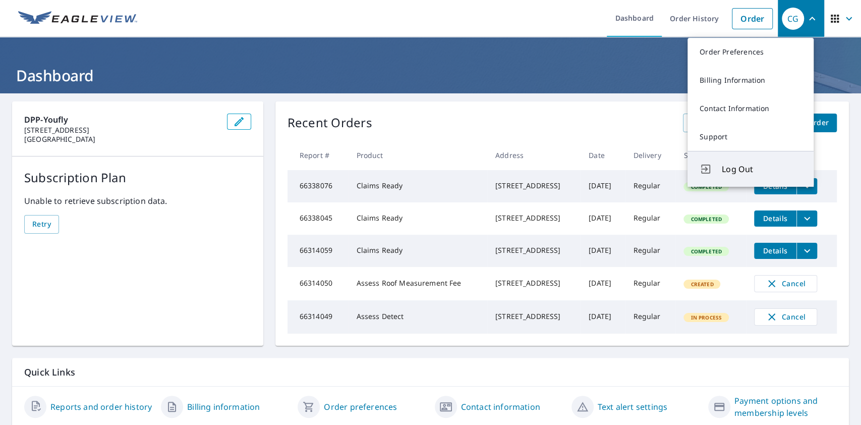 This screenshot has width=861, height=425. I want to click on a: Payment options and membership levels, so click(785, 407).